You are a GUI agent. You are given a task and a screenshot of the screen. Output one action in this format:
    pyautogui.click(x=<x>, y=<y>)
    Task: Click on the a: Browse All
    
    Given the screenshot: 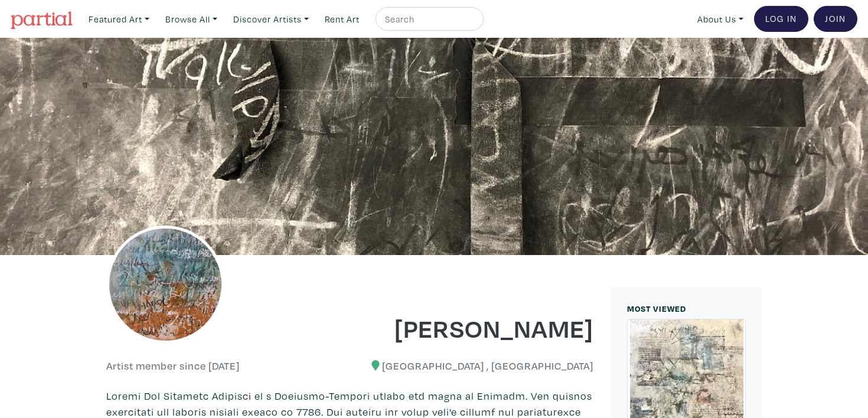 What is the action you would take?
    pyautogui.click(x=191, y=19)
    